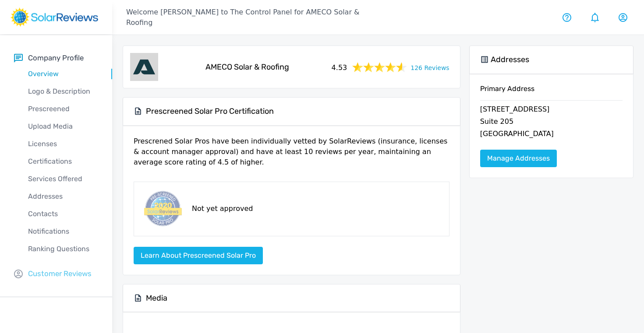 The height and width of the screenshot is (333, 644). Describe the element at coordinates (63, 197) in the screenshot. I see `a: Addresses` at that location.